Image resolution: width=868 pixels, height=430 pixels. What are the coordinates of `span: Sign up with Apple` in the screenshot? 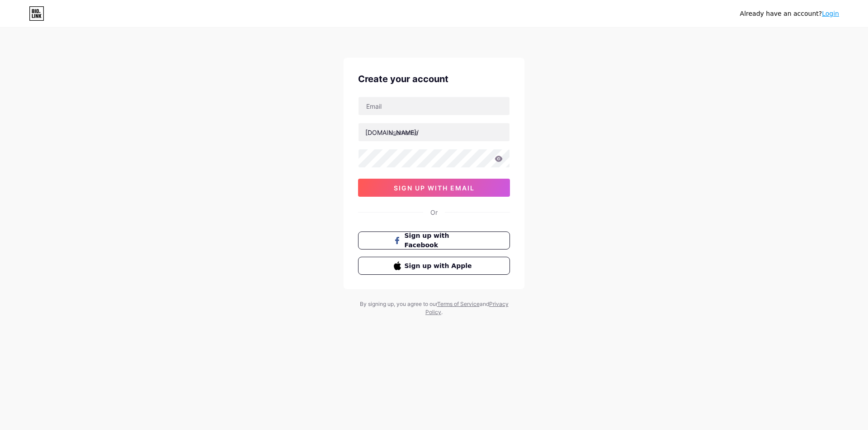 It's located at (439, 266).